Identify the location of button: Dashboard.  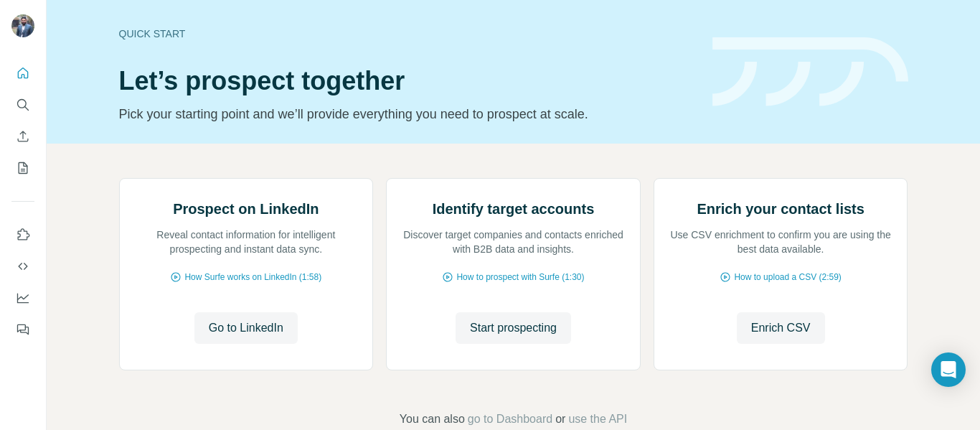
(23, 298).